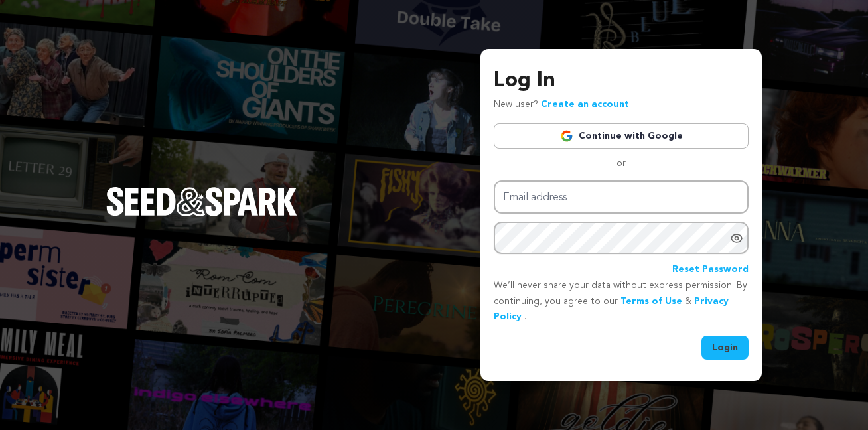  I want to click on img: Google logo, so click(567, 136).